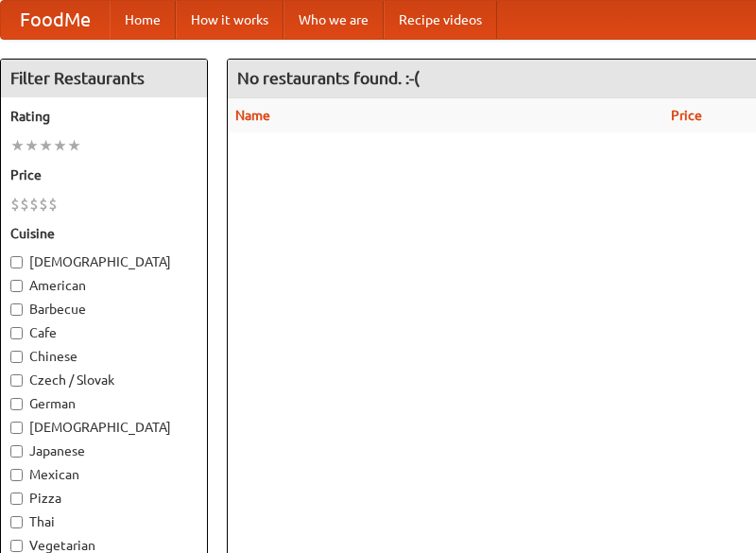 The height and width of the screenshot is (553, 756). I want to click on input: Pizza, so click(16, 498).